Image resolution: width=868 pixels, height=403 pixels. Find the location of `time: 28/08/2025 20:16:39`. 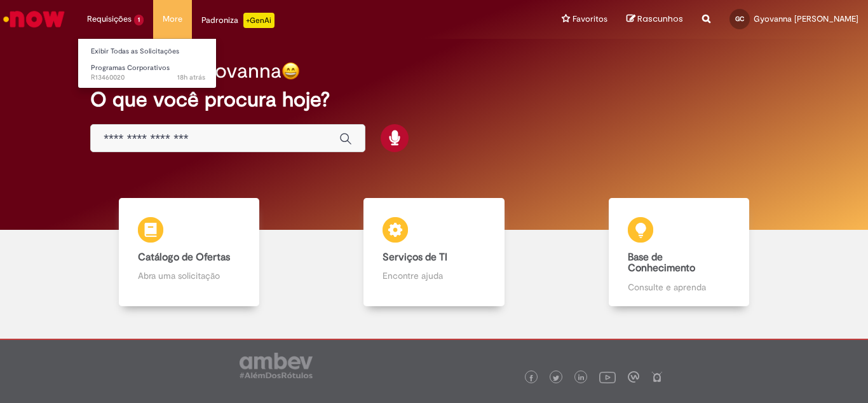

time: 28/08/2025 20:16:39 is located at coordinates (191, 77).